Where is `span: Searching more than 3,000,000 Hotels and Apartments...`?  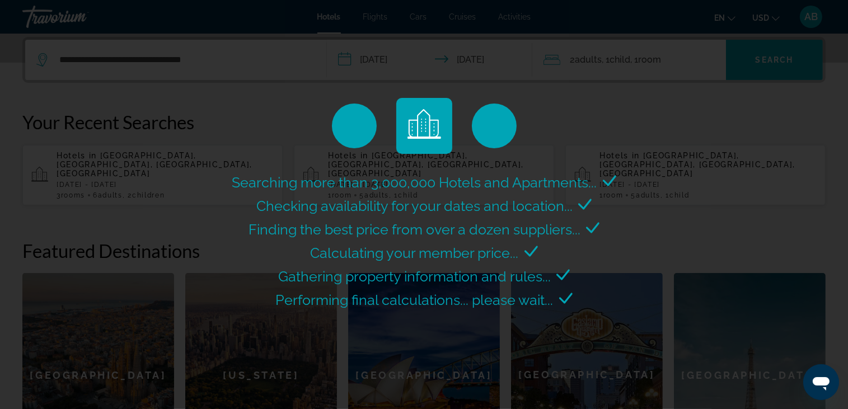
span: Searching more than 3,000,000 Hotels and Apartments... is located at coordinates (415, 182).